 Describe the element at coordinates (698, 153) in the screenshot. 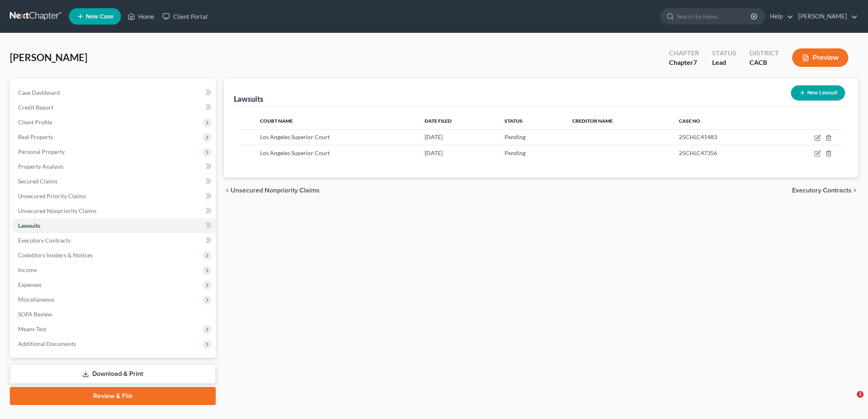

I see `span: 25CHLC47356` at that location.